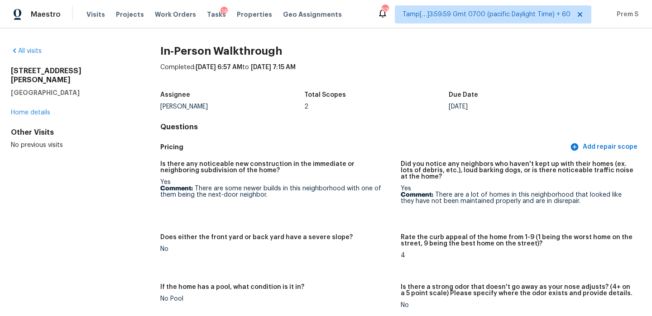 This screenshot has height=316, width=652. I want to click on div: Other Visits, so click(71, 133).